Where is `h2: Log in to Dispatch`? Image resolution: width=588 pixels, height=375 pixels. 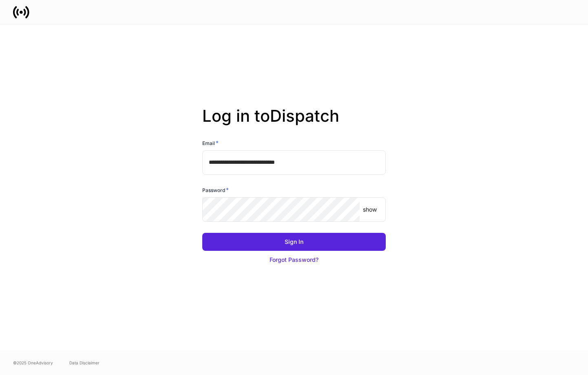 h2: Log in to Dispatch is located at coordinates (294, 122).